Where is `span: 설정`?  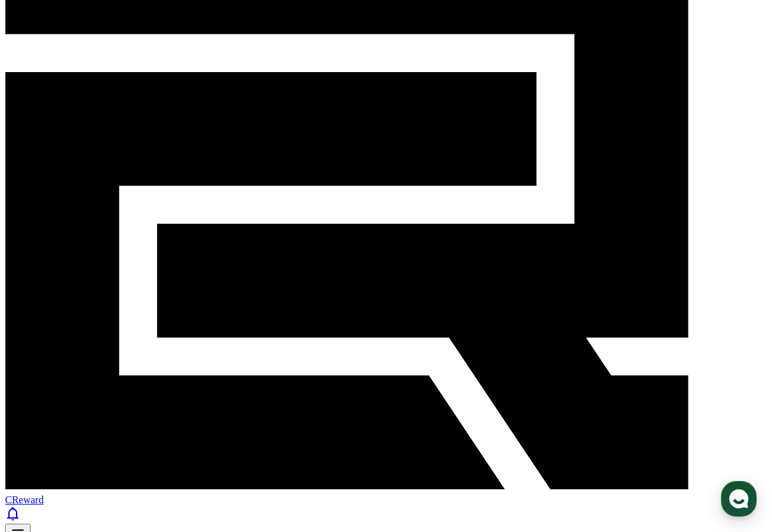
span: 설정 is located at coordinates (205, 429).